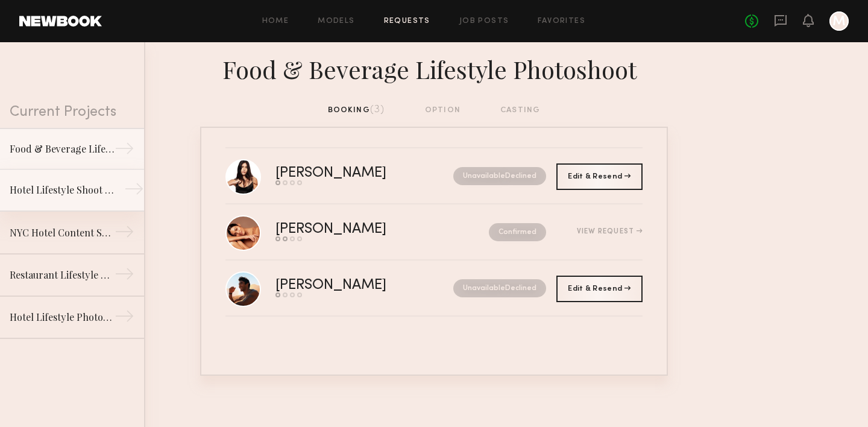 Image resolution: width=868 pixels, height=427 pixels. I want to click on a: Models, so click(335, 21).